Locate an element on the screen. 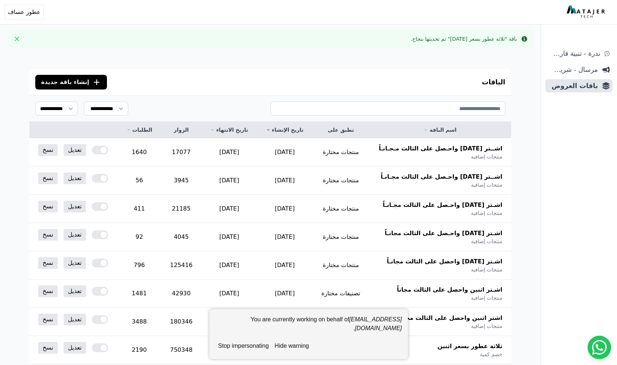 The height and width of the screenshot is (365, 617). button: عطور عساف is located at coordinates (24, 12).